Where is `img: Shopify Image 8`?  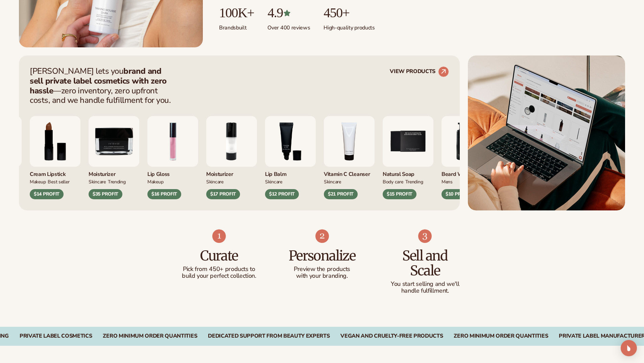
img: Shopify Image 8 is located at coordinates (322, 236).